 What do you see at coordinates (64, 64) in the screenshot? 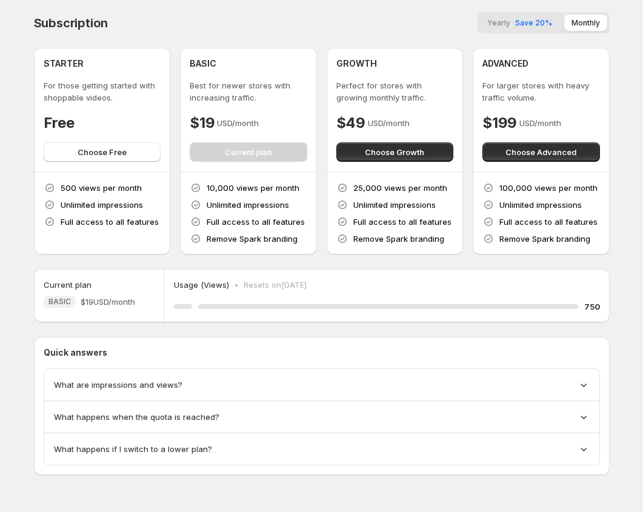
I see `h4: STARTER` at bounding box center [64, 64].